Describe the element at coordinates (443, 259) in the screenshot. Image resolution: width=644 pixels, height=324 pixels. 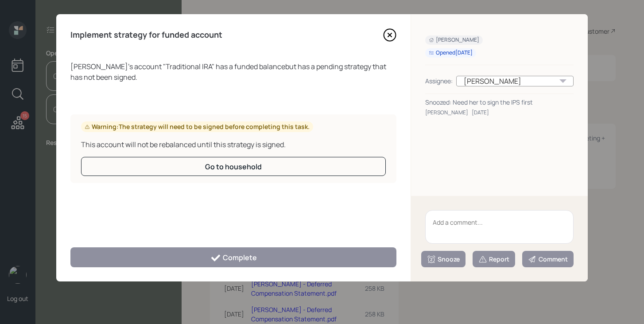
I see `div: Snooze` at that location.